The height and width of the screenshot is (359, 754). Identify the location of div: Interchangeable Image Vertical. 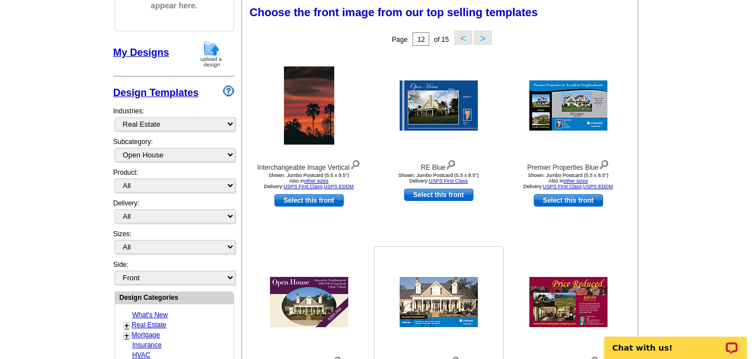
(309, 165).